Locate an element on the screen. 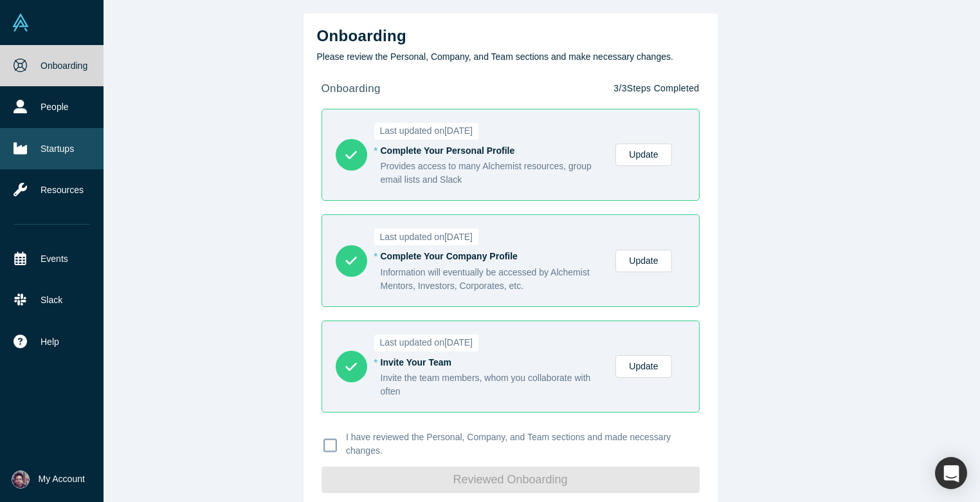 The image size is (980, 502). button: Reviewed Onboarding is located at coordinates (510, 479).